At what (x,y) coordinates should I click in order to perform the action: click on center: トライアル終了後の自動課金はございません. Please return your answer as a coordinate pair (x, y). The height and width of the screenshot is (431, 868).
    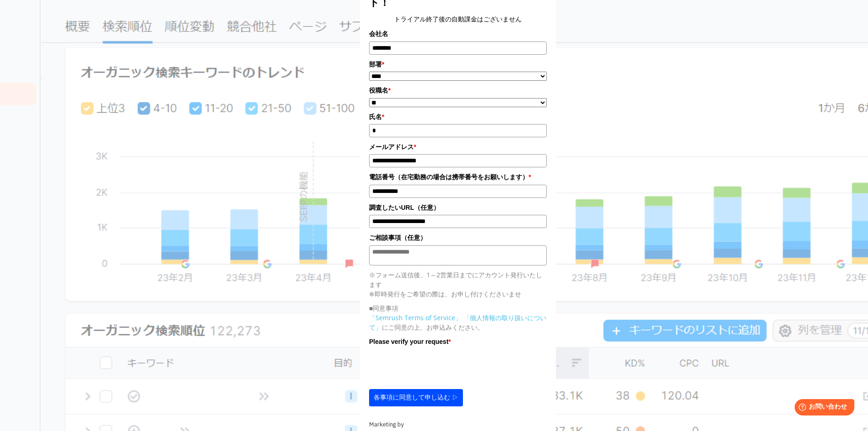
    Looking at the image, I should click on (458, 19).